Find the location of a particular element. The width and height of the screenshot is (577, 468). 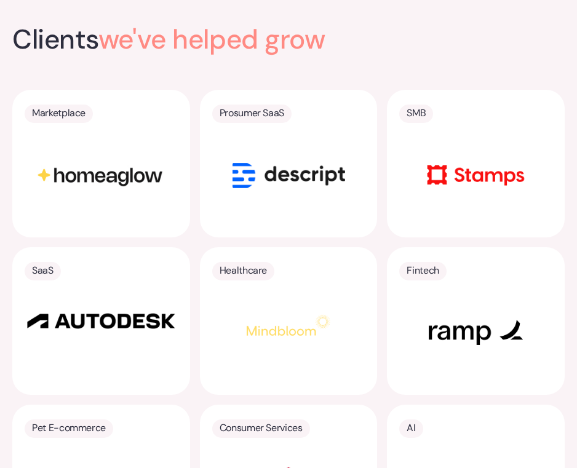

p: Healthcare is located at coordinates (243, 271).